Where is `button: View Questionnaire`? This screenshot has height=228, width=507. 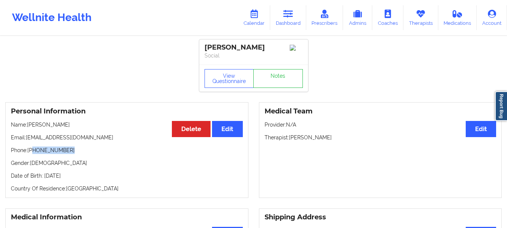 button: View Questionnaire is located at coordinates (229, 78).